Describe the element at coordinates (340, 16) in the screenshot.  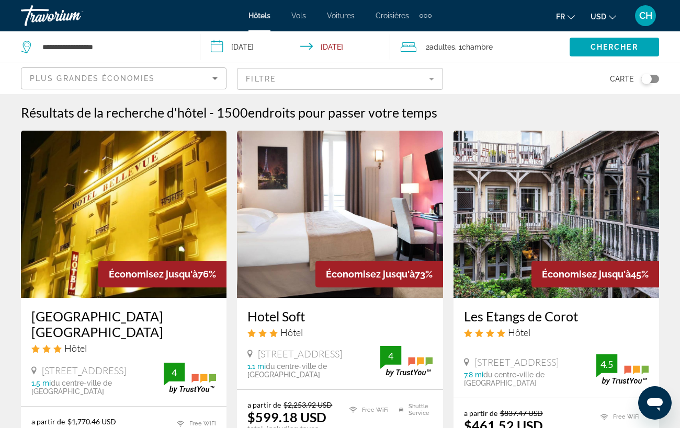
I see `span: Voitures` at that location.